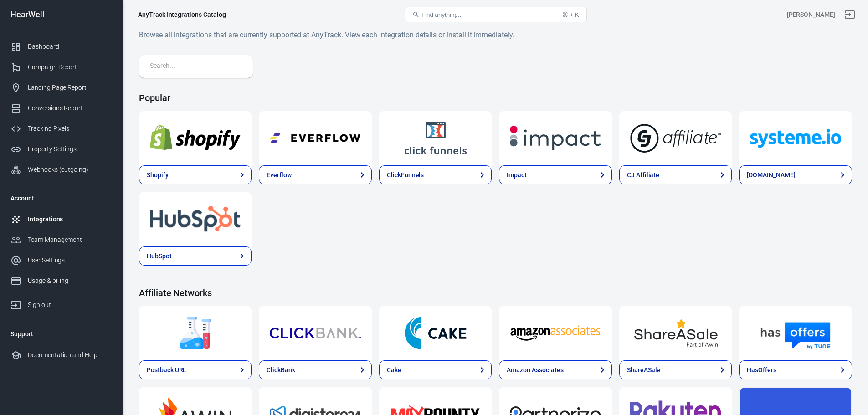 This screenshot has width=868, height=415. I want to click on a: Integrations, so click(61, 219).